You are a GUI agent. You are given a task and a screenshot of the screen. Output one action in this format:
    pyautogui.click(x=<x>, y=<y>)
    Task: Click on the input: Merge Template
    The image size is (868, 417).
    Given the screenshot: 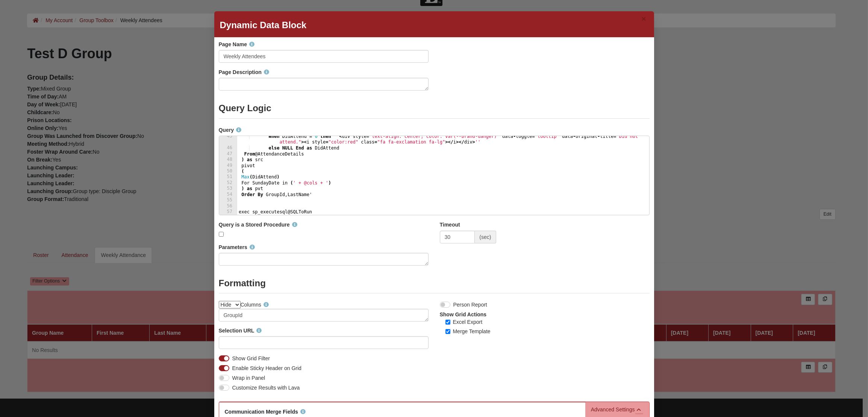 What is the action you would take?
    pyautogui.click(x=447, y=331)
    